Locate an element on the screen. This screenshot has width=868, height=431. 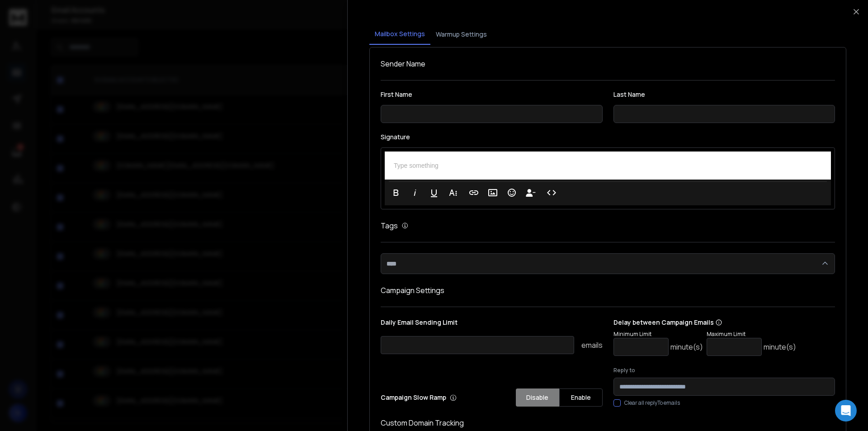
p: Minimum Limit is located at coordinates (658, 334).